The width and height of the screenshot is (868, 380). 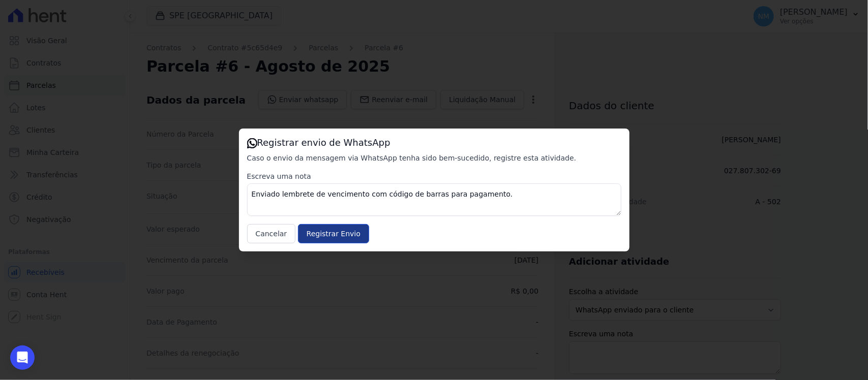 I want to click on label: Escreva uma nota, so click(x=434, y=176).